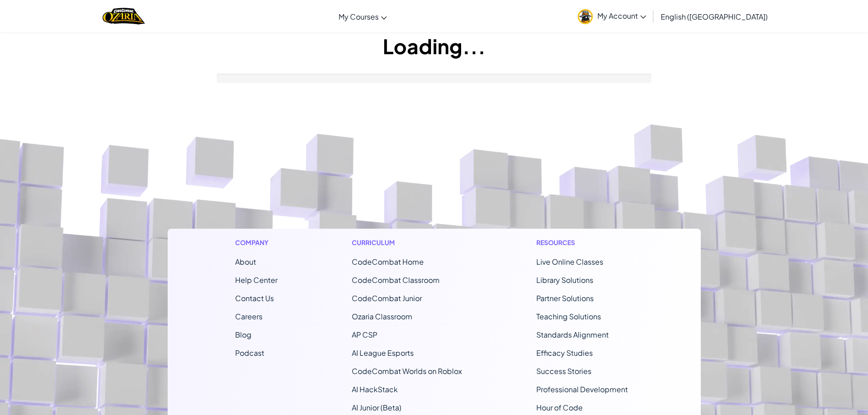 The width and height of the screenshot is (868, 415). What do you see at coordinates (245, 262) in the screenshot?
I see `a: About` at bounding box center [245, 262].